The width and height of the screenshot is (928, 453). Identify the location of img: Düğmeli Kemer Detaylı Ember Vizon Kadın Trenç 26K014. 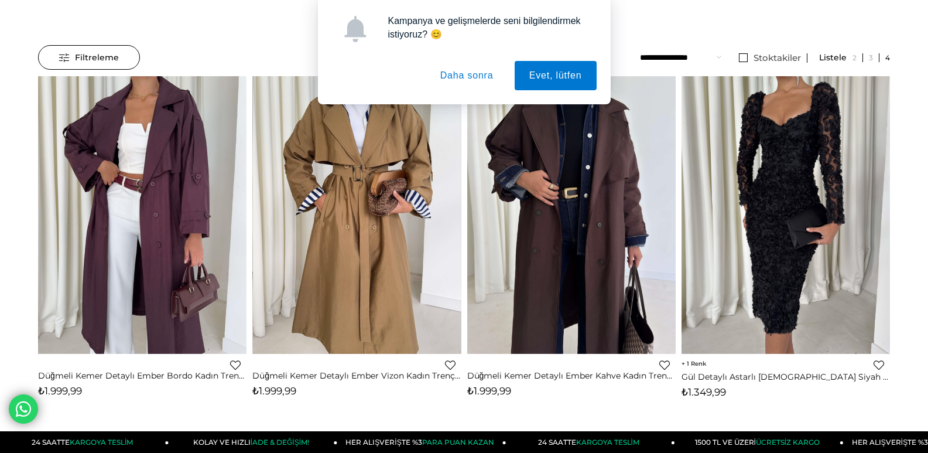
(357, 215).